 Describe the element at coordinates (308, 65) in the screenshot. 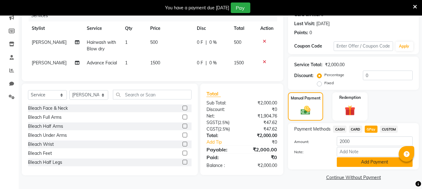

I see `div: Service Total:` at that location.